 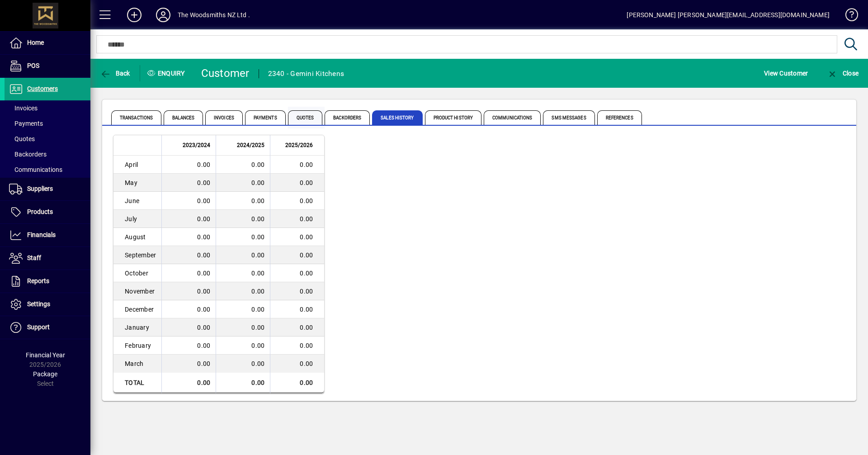 What do you see at coordinates (137, 273) in the screenshot?
I see `td: October` at bounding box center [137, 273].